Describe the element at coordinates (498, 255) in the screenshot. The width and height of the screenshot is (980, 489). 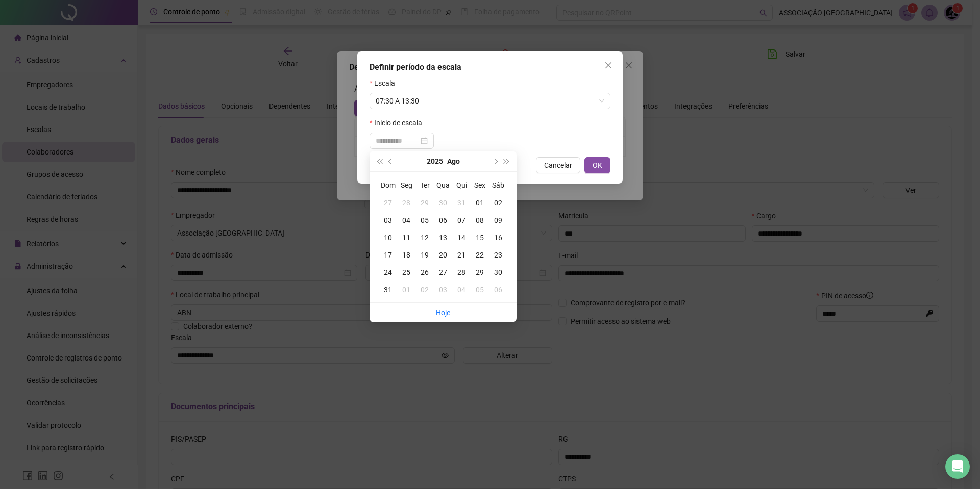
I see `td: 2025-08-23` at that location.